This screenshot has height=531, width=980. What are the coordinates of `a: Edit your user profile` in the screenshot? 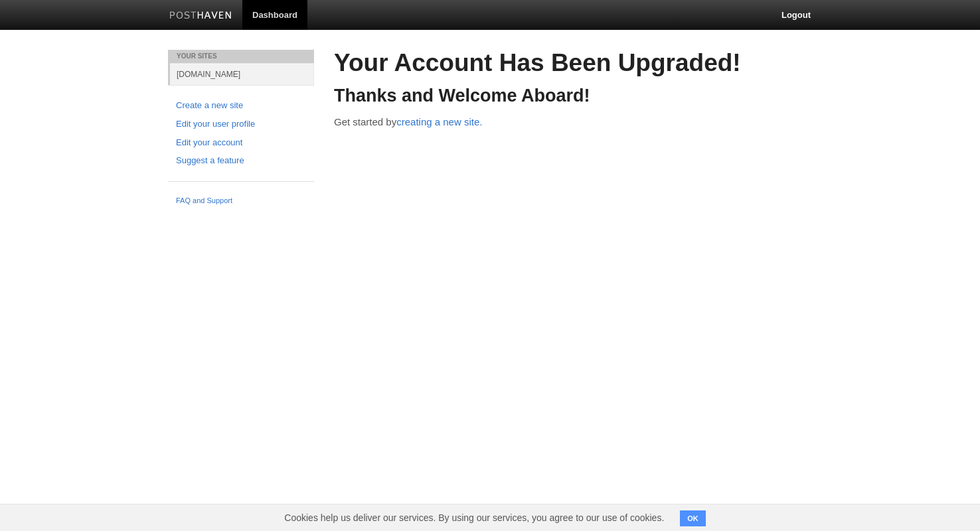 It's located at (241, 124).